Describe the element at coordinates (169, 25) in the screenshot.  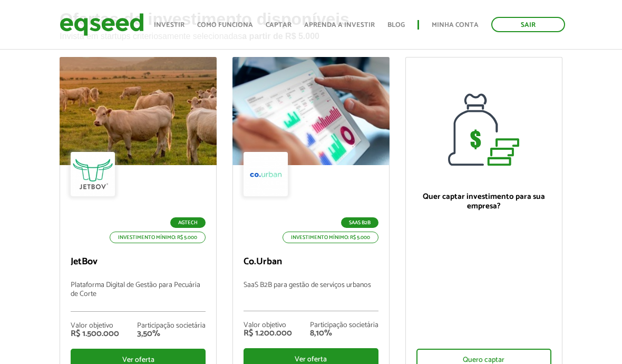
I see `a: Investir` at that location.